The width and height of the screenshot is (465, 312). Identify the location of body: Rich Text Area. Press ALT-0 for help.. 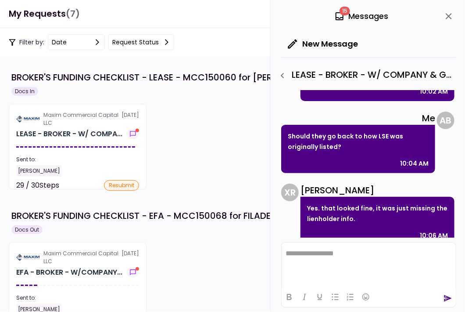
(87, 11).